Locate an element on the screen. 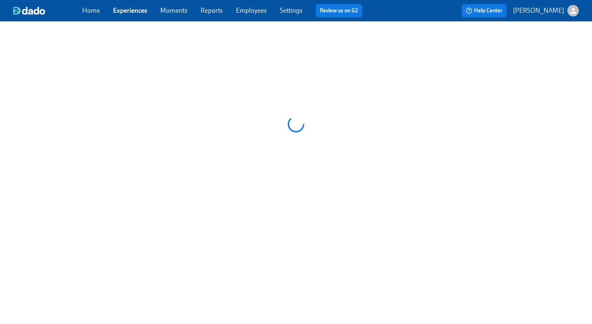 This screenshot has width=592, height=324. span: Help Center is located at coordinates (484, 11).